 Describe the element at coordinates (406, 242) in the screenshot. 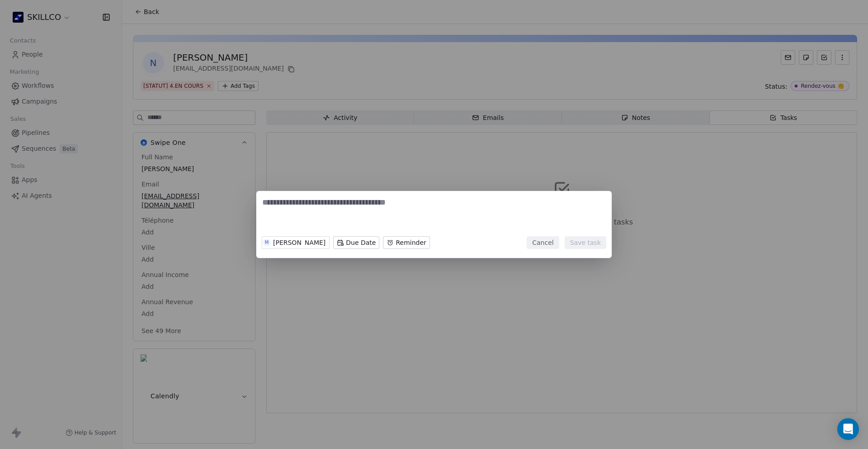

I see `button: Reminder` at that location.